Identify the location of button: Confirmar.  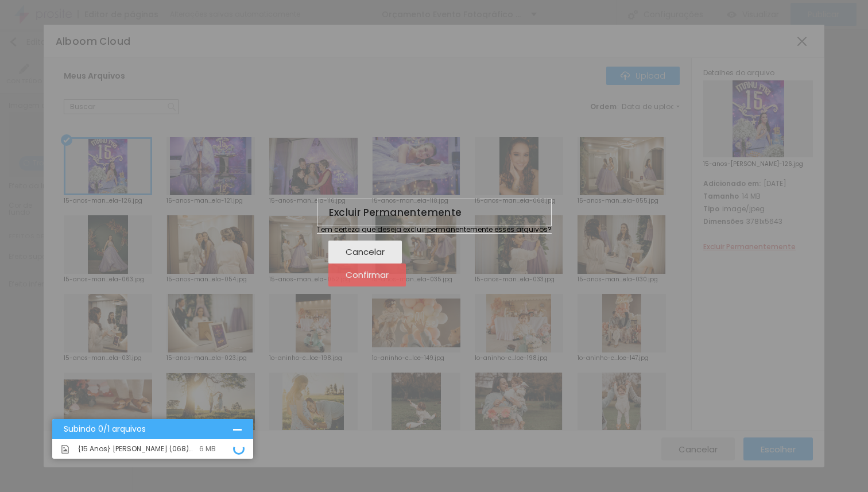
(367, 275).